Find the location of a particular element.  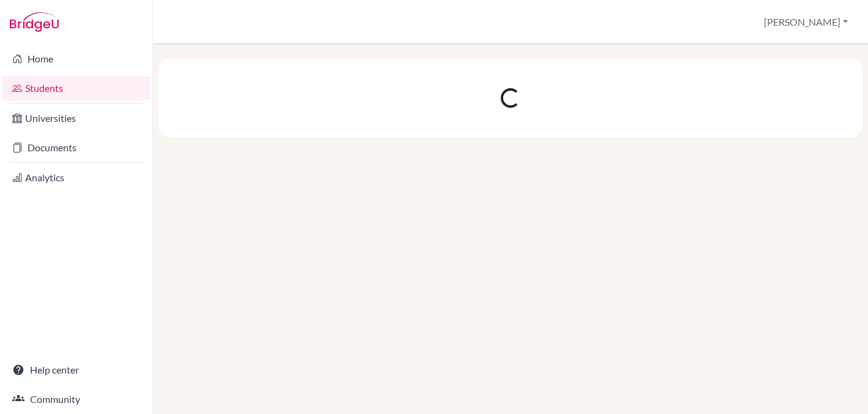

img: Bridge-U is located at coordinates (34, 22).